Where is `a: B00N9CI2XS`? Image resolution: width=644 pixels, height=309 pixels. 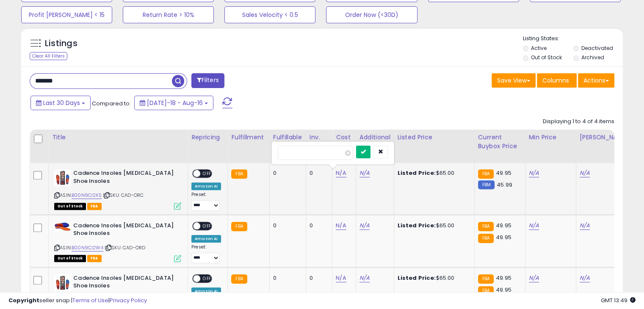 a: B00N9CI2XS is located at coordinates (87, 195).